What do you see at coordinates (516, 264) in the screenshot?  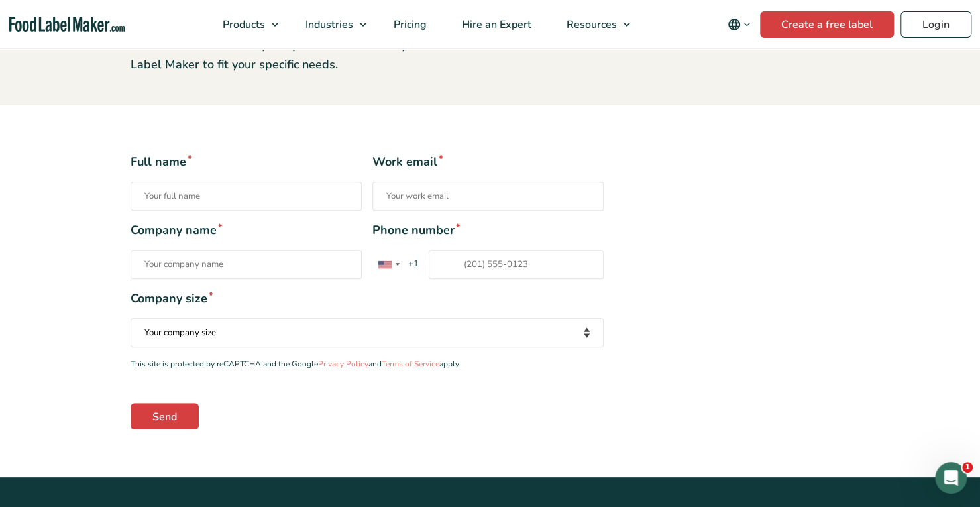 I see `input: Phone number* List of countries+1` at bounding box center [516, 264].